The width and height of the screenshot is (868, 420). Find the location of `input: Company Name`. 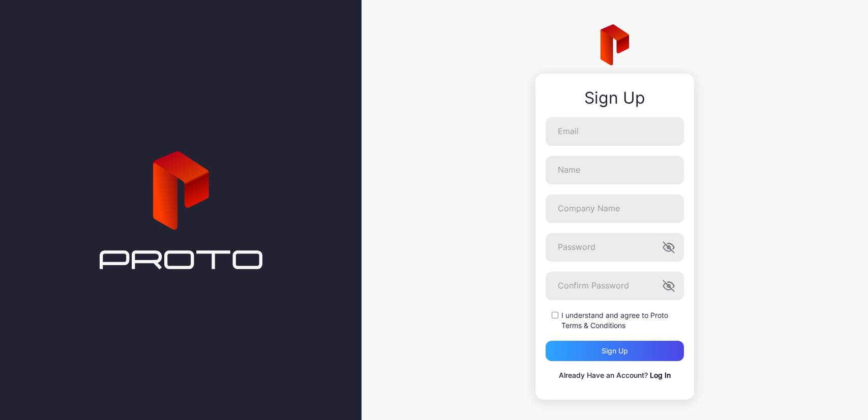

input: Company Name is located at coordinates (615, 209).